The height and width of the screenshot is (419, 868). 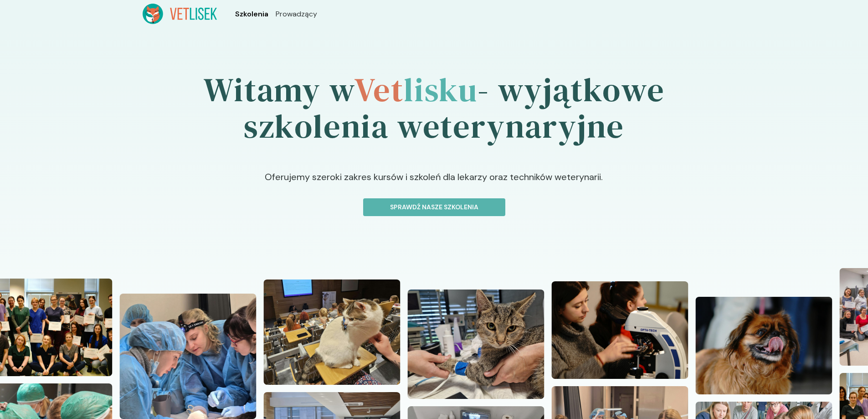 What do you see at coordinates (187, 356) in the screenshot?
I see `img: Z2WOzZbqstJ98vaN_20241110_112957.jpg` at bounding box center [187, 356].